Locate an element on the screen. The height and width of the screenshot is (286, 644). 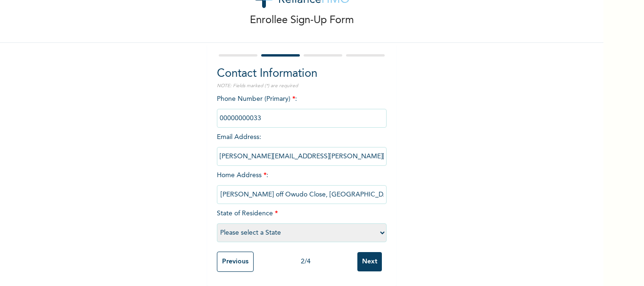
div: 2 / 4 is located at coordinates (305, 261).